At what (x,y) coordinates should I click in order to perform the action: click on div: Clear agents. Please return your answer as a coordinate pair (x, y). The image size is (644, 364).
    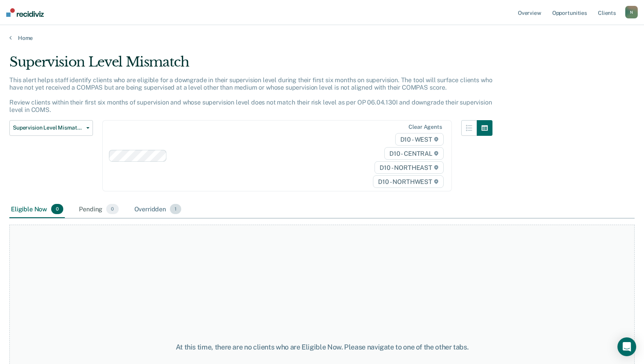
    Looking at the image, I should click on (425, 127).